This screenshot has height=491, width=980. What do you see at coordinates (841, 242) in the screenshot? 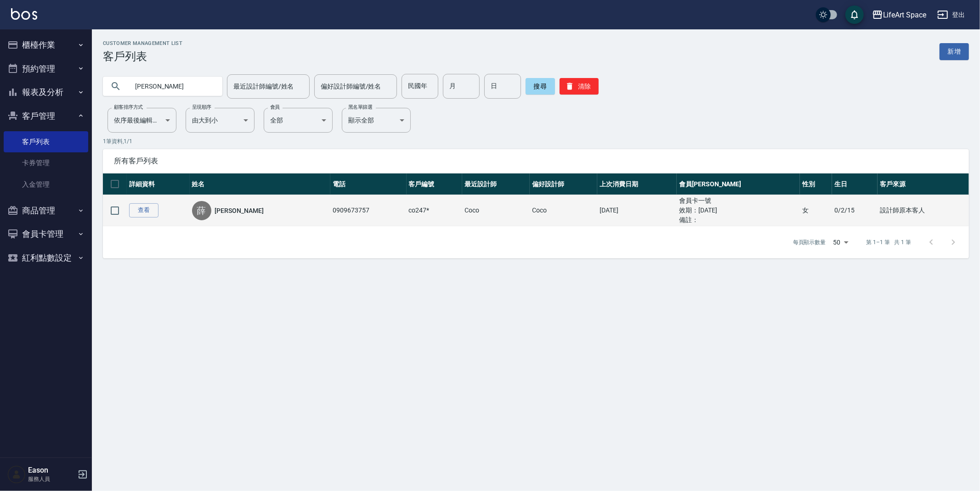
I see `div: 50` at bounding box center [841, 242].